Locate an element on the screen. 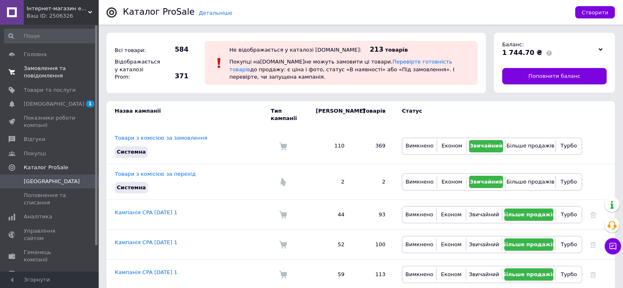 The width and height of the screenshot is (623, 288). a: Перевірте готовність товарів is located at coordinates (341, 65).